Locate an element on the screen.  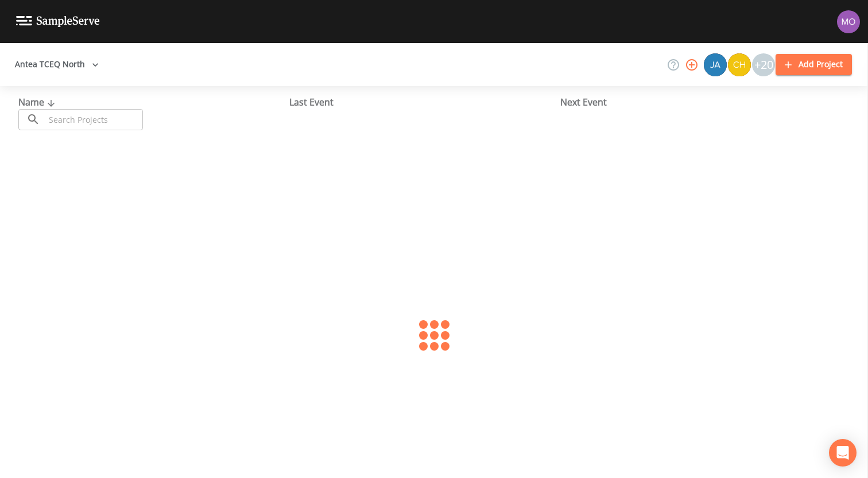
div: Open Intercom Messenger is located at coordinates (843, 453).